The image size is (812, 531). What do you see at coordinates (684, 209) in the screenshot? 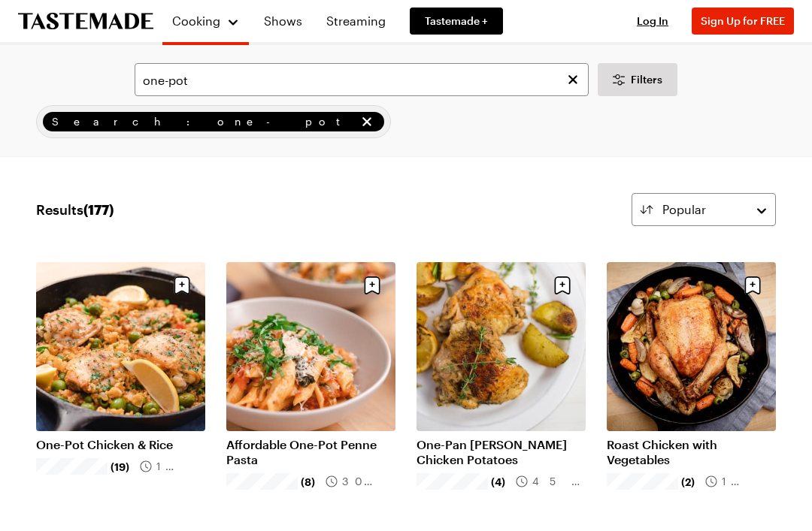
I see `span: Popular` at bounding box center [684, 209].